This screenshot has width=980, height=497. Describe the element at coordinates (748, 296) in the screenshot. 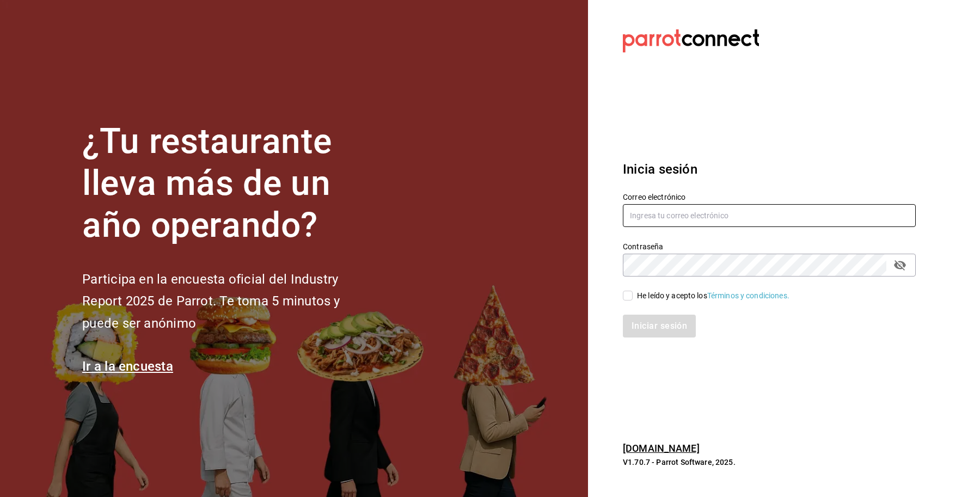

I see `a: Términos y condiciones.` at that location.